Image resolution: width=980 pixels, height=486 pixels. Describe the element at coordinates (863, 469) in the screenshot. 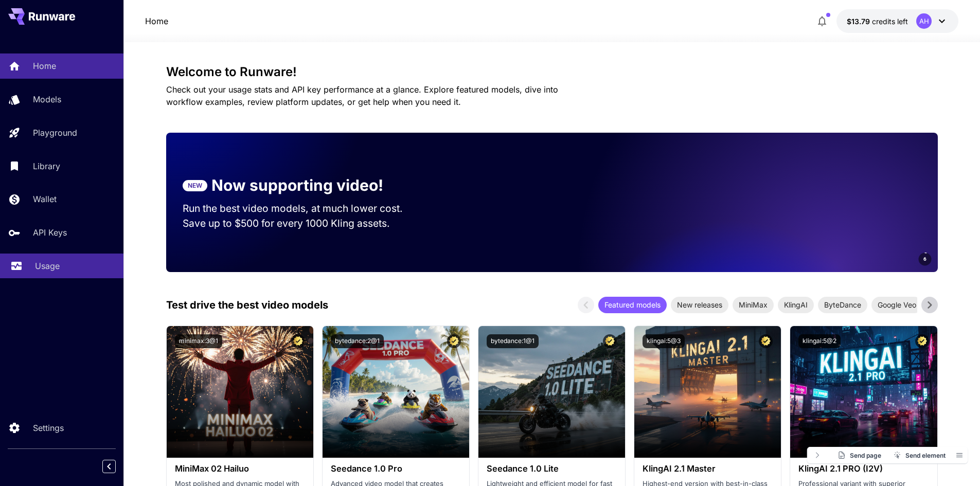

I see `h3: KlingAI 2.1 PRO (I2V)` at that location.